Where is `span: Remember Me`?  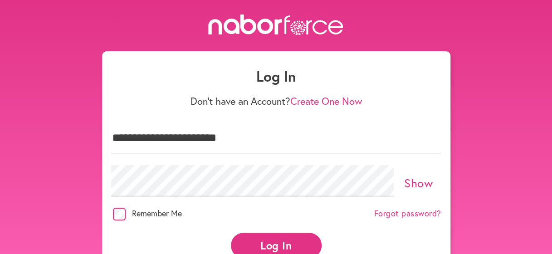
span: Remember Me is located at coordinates (157, 213).